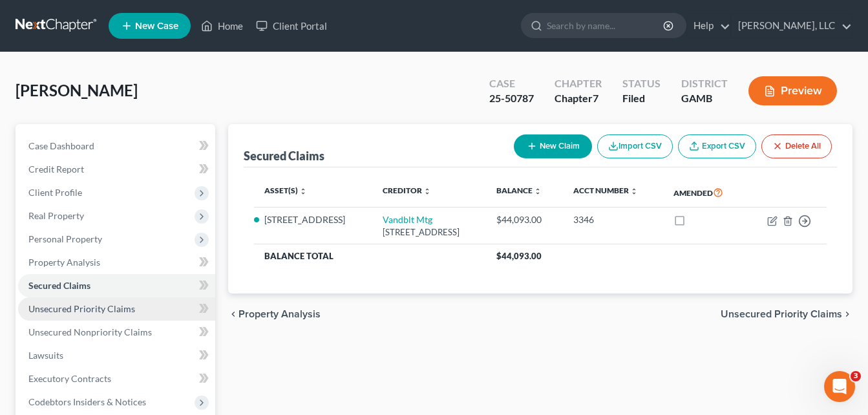 The image size is (868, 415). What do you see at coordinates (62, 145) in the screenshot?
I see `span: Case Dashboard` at bounding box center [62, 145].